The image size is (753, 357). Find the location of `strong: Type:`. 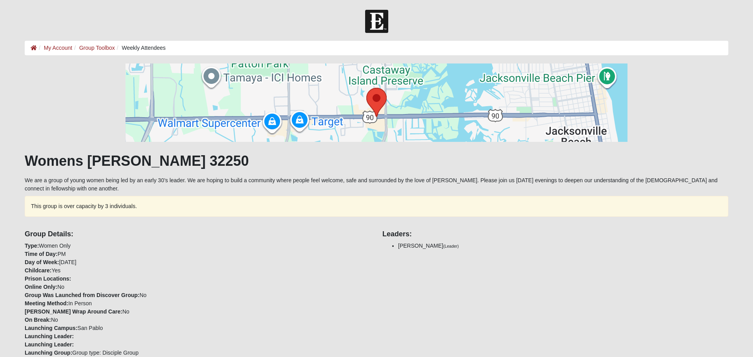

strong: Type: is located at coordinates (32, 246).